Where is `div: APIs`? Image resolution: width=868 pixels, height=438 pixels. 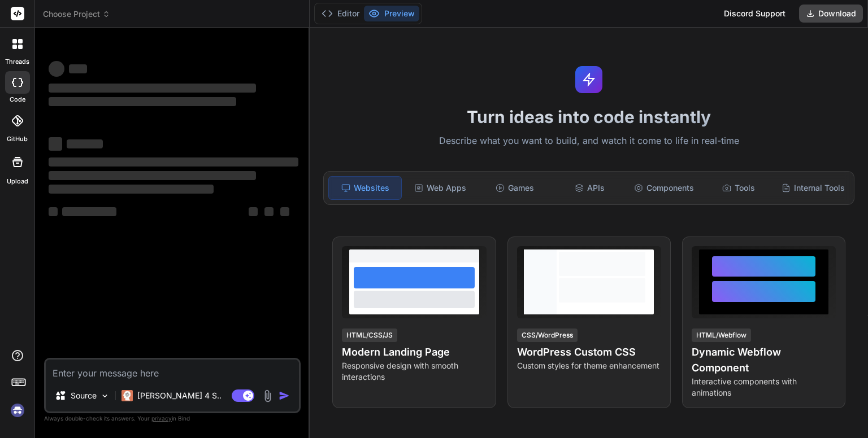 div: APIs is located at coordinates (589, 188).